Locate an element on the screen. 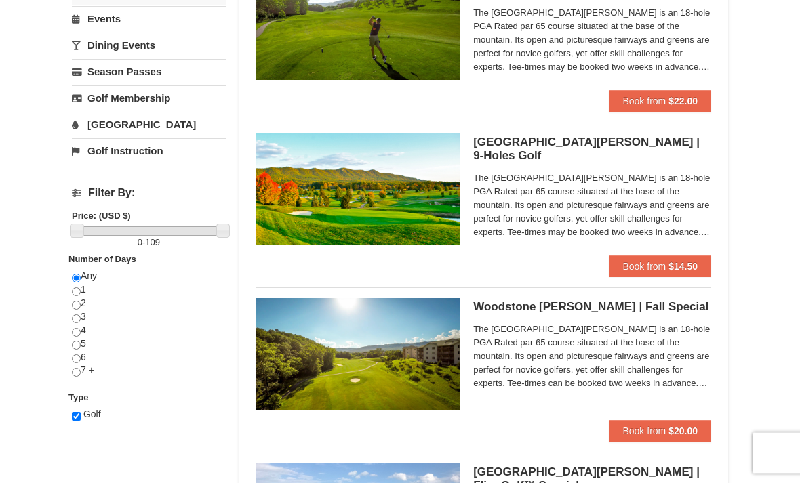  span: 109 is located at coordinates (153, 243).